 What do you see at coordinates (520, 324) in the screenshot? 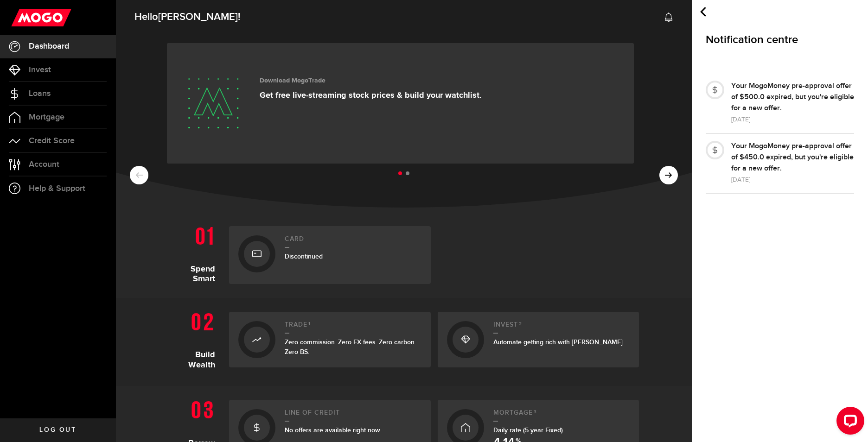
I see `sup: 2` at bounding box center [520, 324].